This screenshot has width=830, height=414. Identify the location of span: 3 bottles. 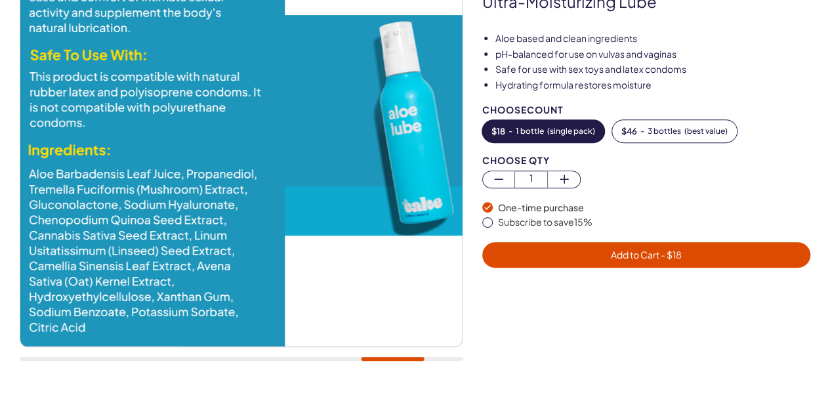
(664, 131).